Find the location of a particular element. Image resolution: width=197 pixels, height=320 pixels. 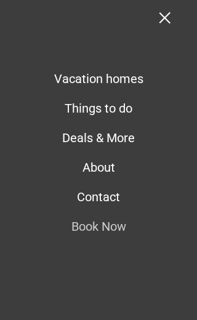

span: Contact is located at coordinates (98, 197).